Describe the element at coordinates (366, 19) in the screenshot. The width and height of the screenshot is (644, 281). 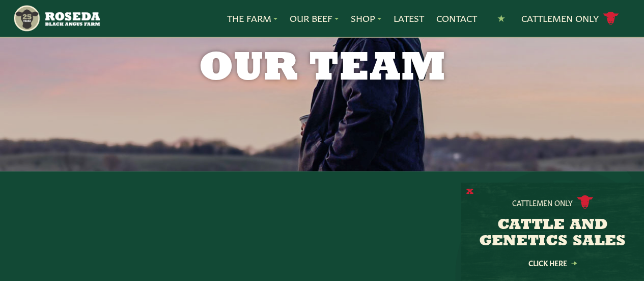
I see `a: Shop` at that location.